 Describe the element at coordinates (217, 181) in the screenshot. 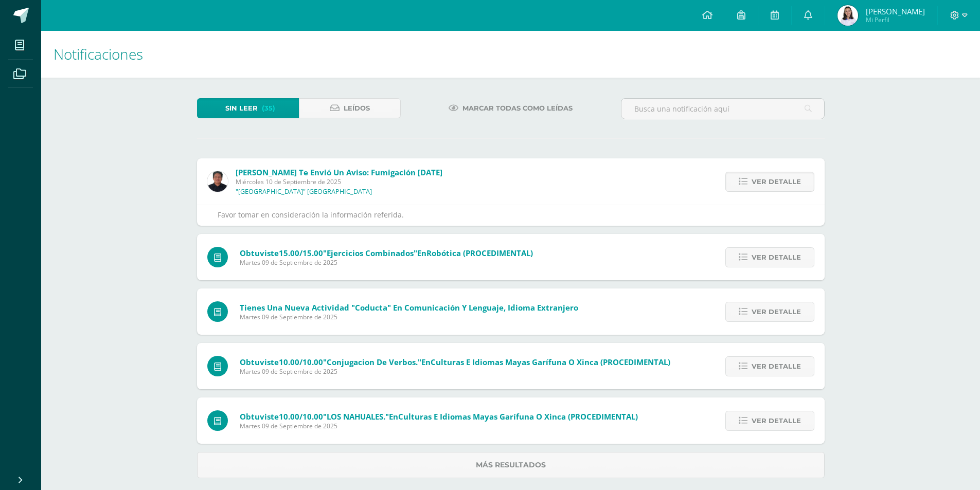

I see `img: eff8bfa388aef6dbf44d967f8e9a2edc.png` at that location.